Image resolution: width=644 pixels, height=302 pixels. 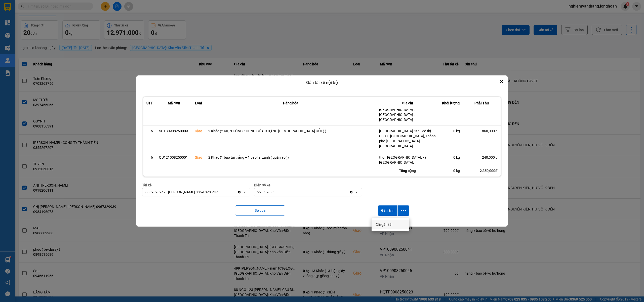 I want to click on div: Phải Thu, so click(x=482, y=103).